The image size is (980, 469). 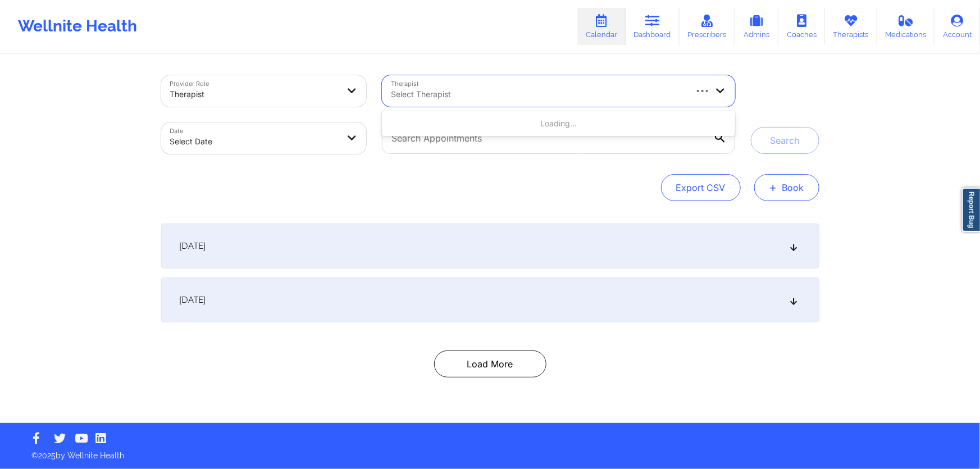 I want to click on button: Load More, so click(x=490, y=364).